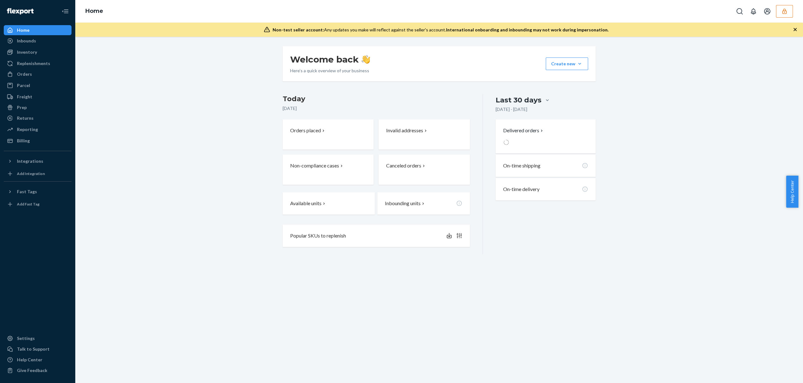  Describe the element at coordinates (424, 134) in the screenshot. I see `button: Invalid addresses` at that location.